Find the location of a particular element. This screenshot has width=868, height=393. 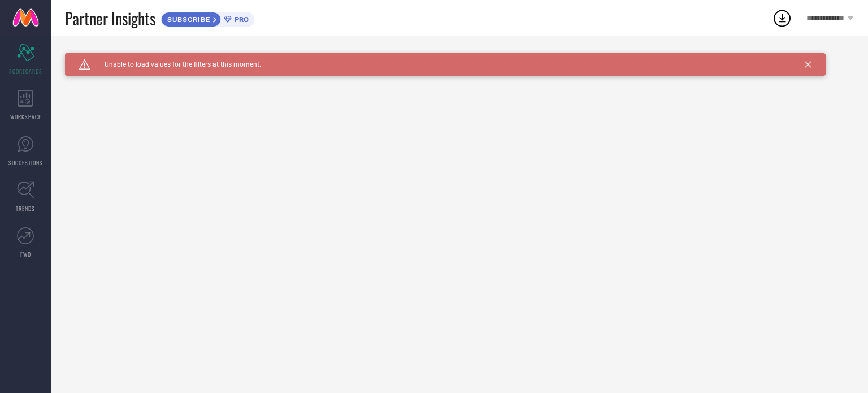

span: Partner Insights is located at coordinates (111, 18).